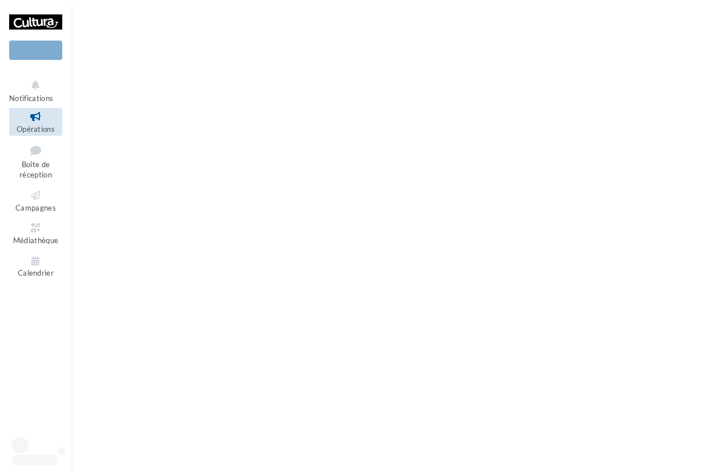 This screenshot has width=718, height=472. Describe the element at coordinates (36, 240) in the screenshot. I see `span: Médiathèque` at that location.